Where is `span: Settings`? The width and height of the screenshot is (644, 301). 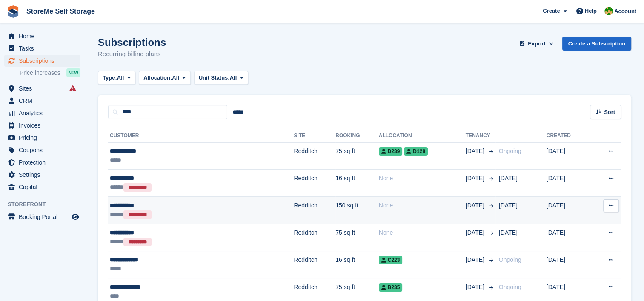 span: Settings is located at coordinates (44, 175).